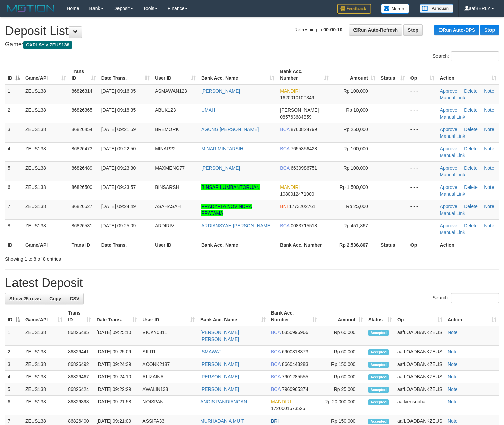  Describe the element at coordinates (84, 245) in the screenshot. I see `th: Trans ID` at that location.